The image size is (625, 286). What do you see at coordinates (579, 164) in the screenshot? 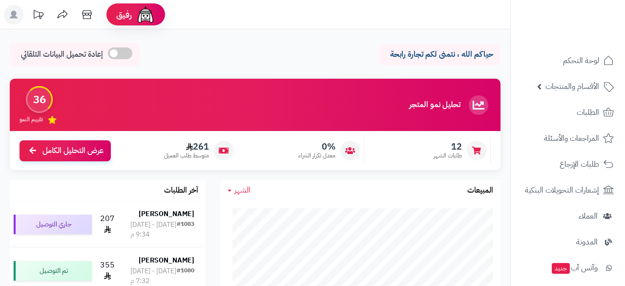
I see `span: طلبات الإرجاع` at bounding box center [579, 164].